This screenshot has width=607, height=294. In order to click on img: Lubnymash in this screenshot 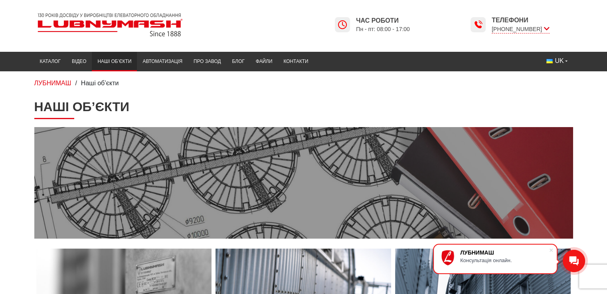, I will do `click(110, 25)`.